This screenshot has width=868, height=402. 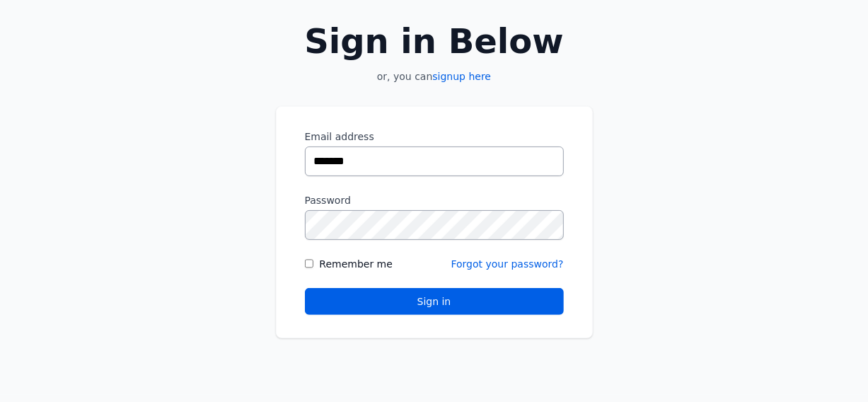 I want to click on a: Forgot your password?, so click(x=507, y=264).